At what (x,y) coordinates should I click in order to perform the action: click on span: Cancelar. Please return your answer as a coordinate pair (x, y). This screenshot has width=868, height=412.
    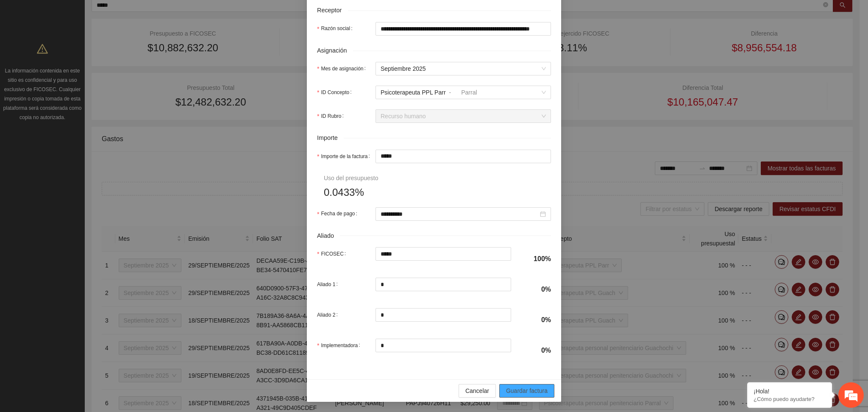
    Looking at the image, I should click on (477, 391).